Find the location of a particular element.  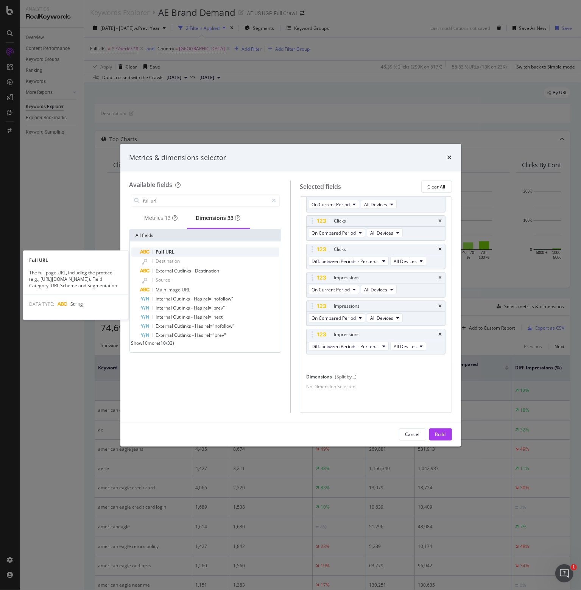

div: All fields is located at coordinates (206, 236).